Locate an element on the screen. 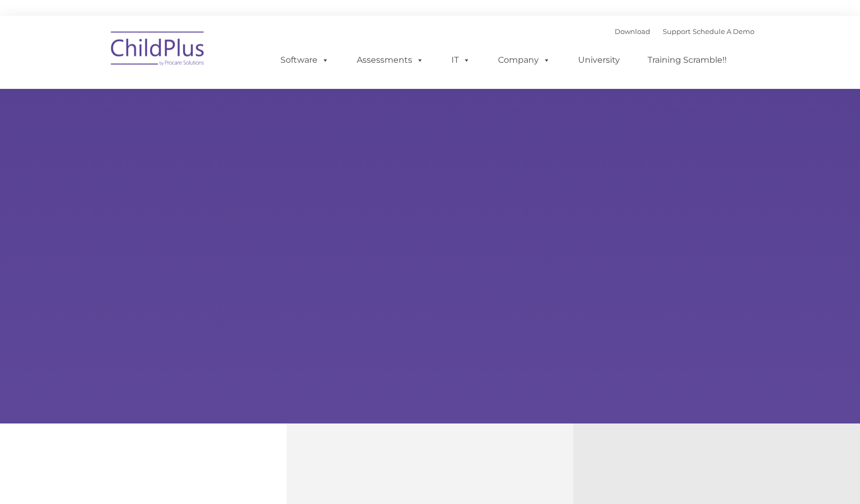 The height and width of the screenshot is (504, 860). img: ChildPlus by Procare Solutions is located at coordinates (158, 50).